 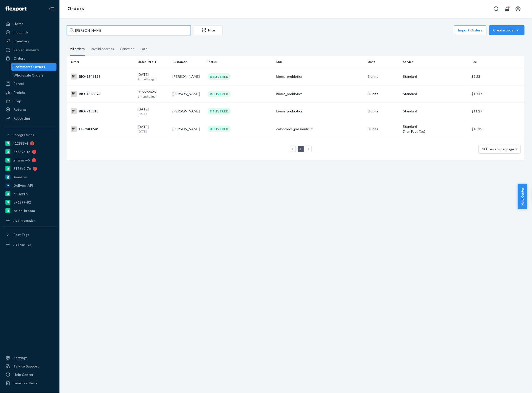 What do you see at coordinates (30, 109) in the screenshot?
I see `a: Returns` at bounding box center [30, 109].